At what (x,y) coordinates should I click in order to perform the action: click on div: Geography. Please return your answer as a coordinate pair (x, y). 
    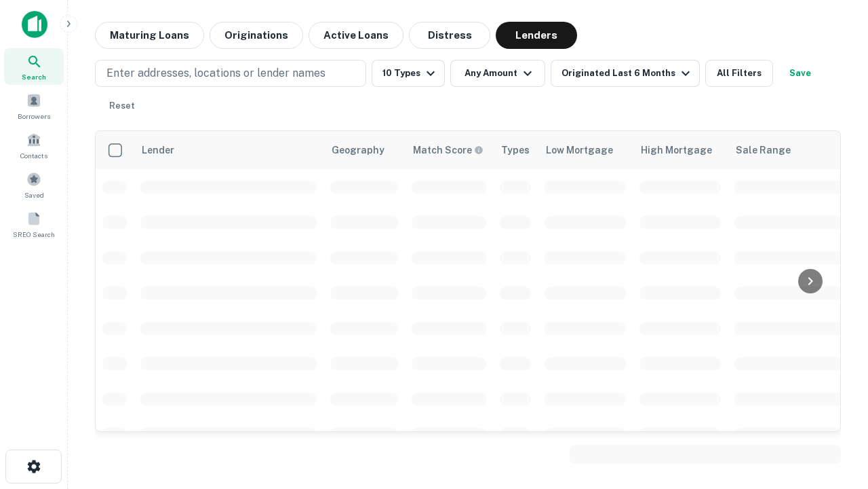
    Looking at the image, I should click on (358, 150).